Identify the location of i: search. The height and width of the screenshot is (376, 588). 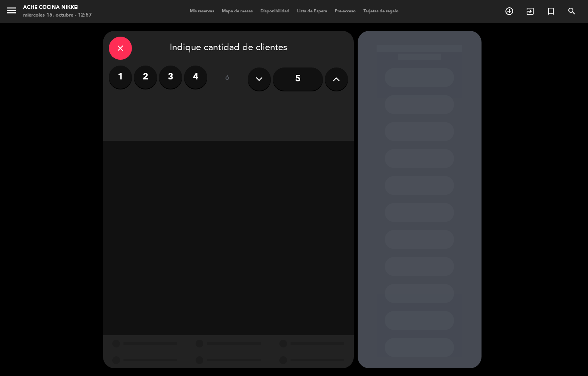
(572, 11).